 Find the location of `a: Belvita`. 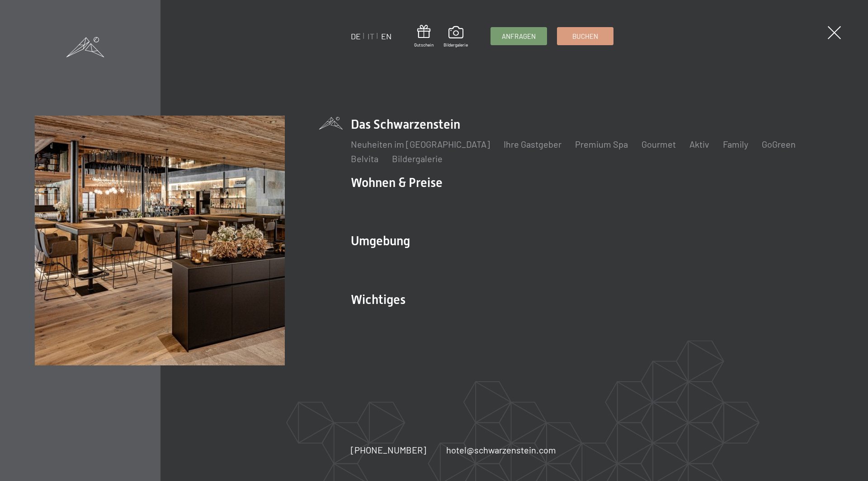

a: Belvita is located at coordinates (365, 159).